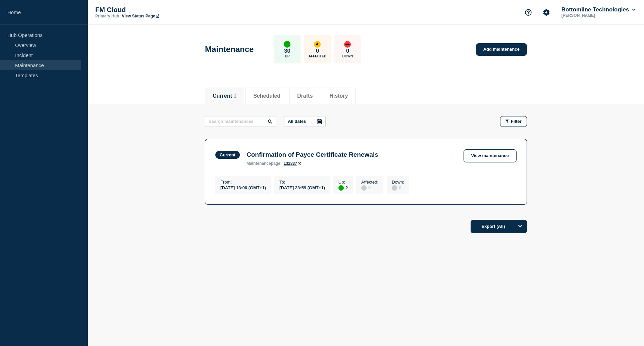  What do you see at coordinates (598, 10) in the screenshot?
I see `button: Bottomline Technologies` at bounding box center [598, 10].